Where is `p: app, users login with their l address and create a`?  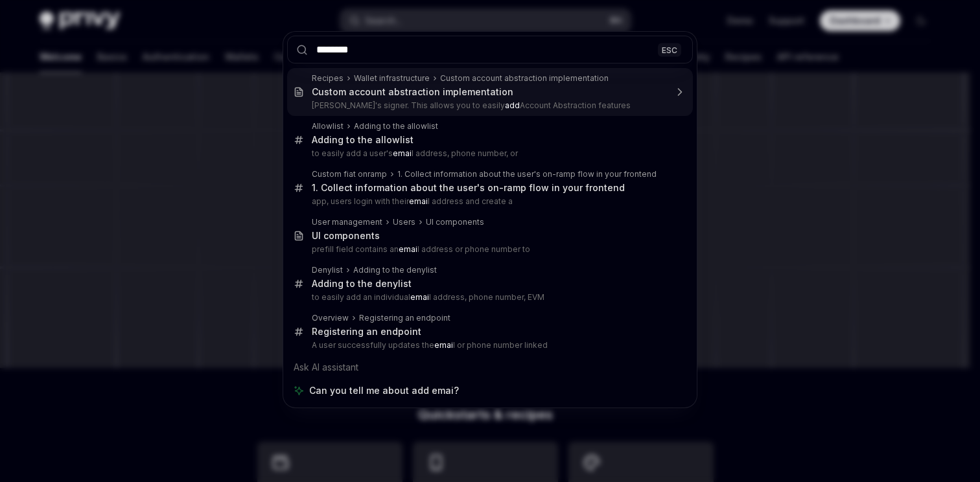
p: app, users login with their l address and create a is located at coordinates (489, 201).